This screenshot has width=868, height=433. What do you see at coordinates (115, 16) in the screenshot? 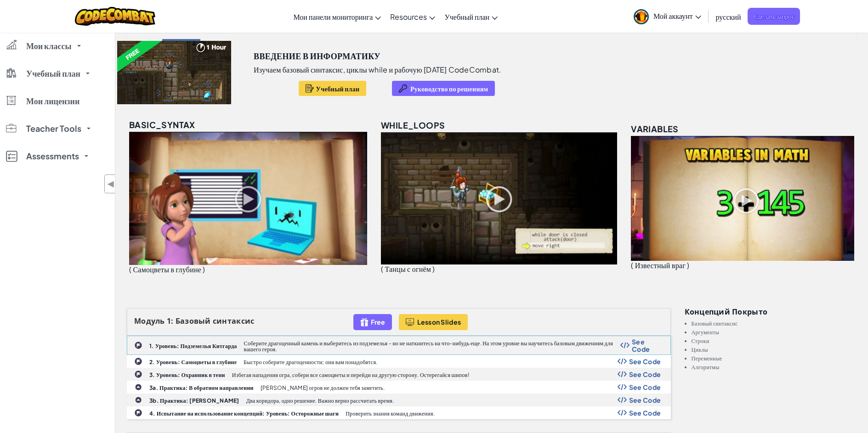
I see `a: CodeCombat logo` at bounding box center [115, 16].